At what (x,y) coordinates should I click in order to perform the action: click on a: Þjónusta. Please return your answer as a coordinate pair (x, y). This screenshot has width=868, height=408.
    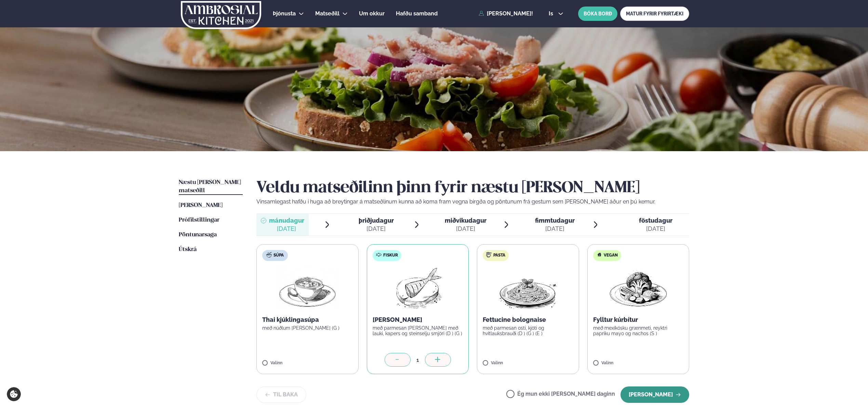
    Looking at the image, I should click on (284, 13).